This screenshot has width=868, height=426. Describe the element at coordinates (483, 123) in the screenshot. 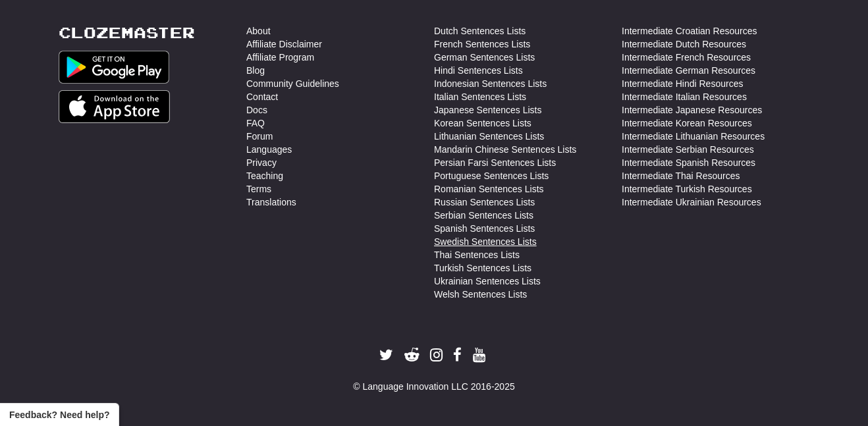

I see `a: Korean Sentences Lists` at that location.